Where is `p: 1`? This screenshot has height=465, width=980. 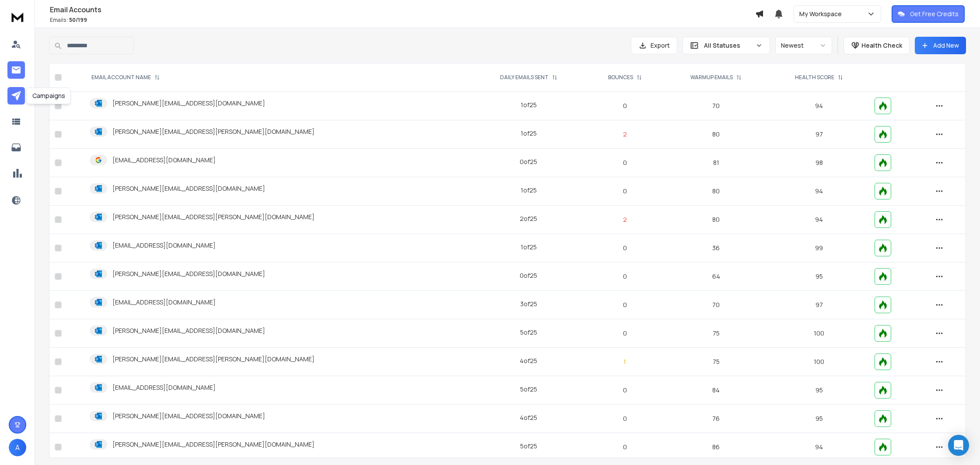
p: 1 is located at coordinates (625, 362).